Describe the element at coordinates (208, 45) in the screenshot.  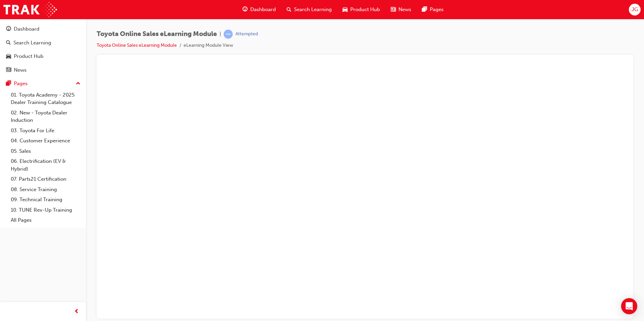
I see `li: eLearning Module View` at that location.